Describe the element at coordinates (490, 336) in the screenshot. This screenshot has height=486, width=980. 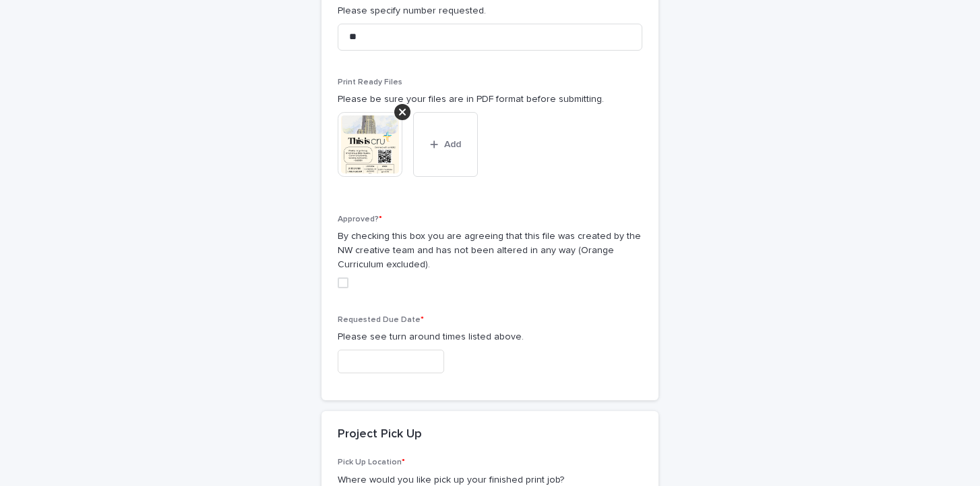
I see `p: Please see turn around times listed above.` at that location.